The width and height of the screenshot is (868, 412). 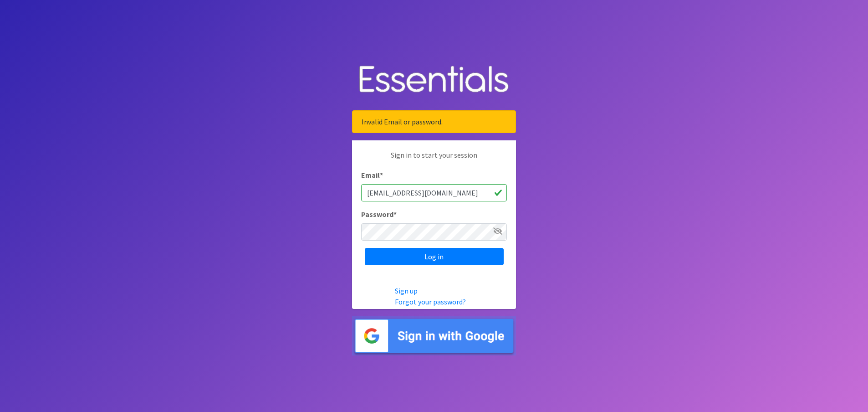 What do you see at coordinates (434, 159) in the screenshot?
I see `p: Sign in to start your session` at bounding box center [434, 159].